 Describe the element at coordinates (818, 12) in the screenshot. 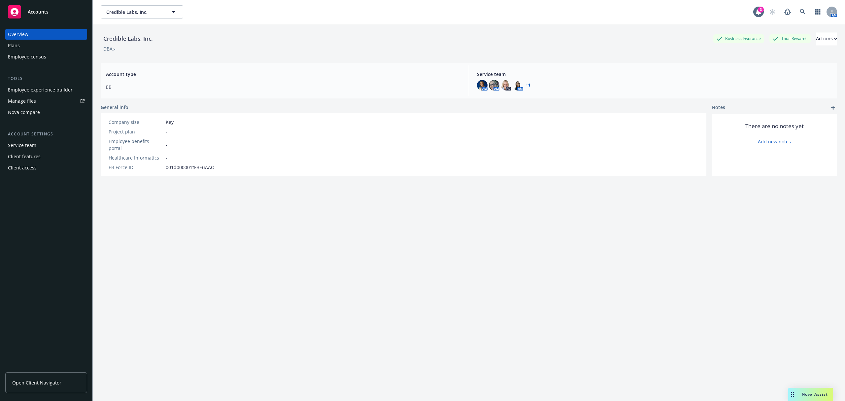

I see `a: Switch app` at that location.